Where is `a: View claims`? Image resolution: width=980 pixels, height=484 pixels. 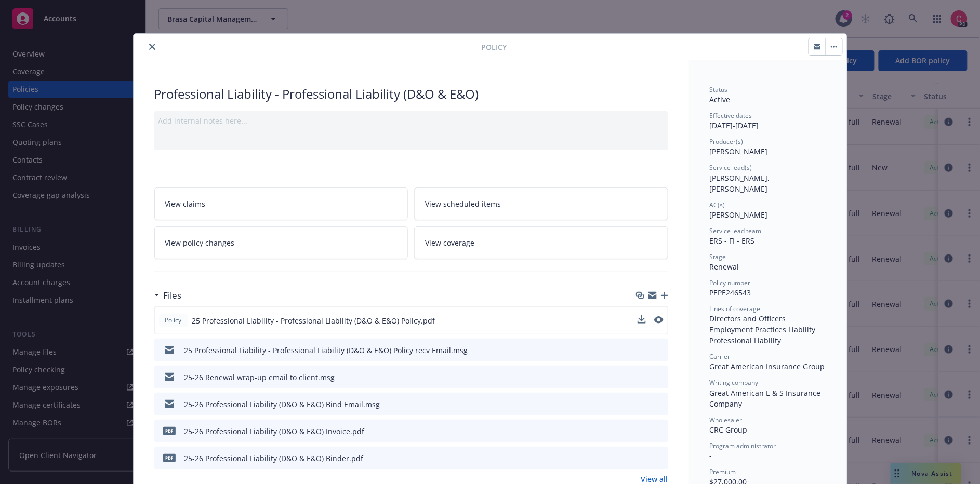 a: View claims is located at coordinates (281, 203).